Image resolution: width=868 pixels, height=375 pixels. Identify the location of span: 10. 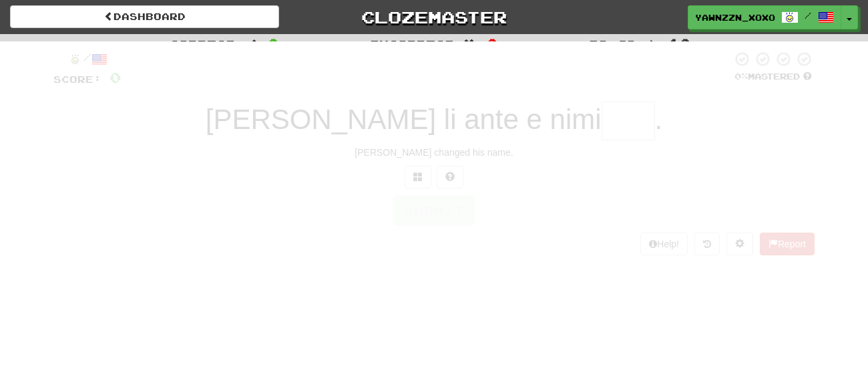
(680, 43).